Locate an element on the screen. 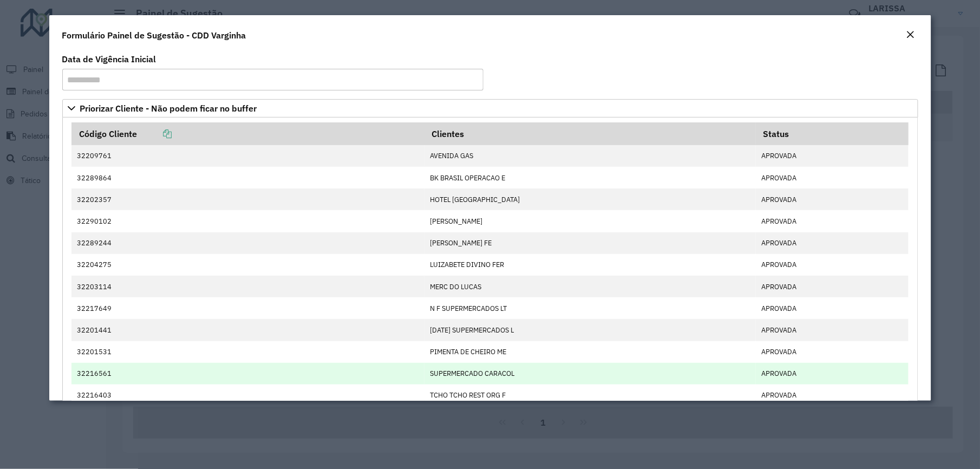 The width and height of the screenshot is (980, 469). td: 32204275 is located at coordinates (248, 265).